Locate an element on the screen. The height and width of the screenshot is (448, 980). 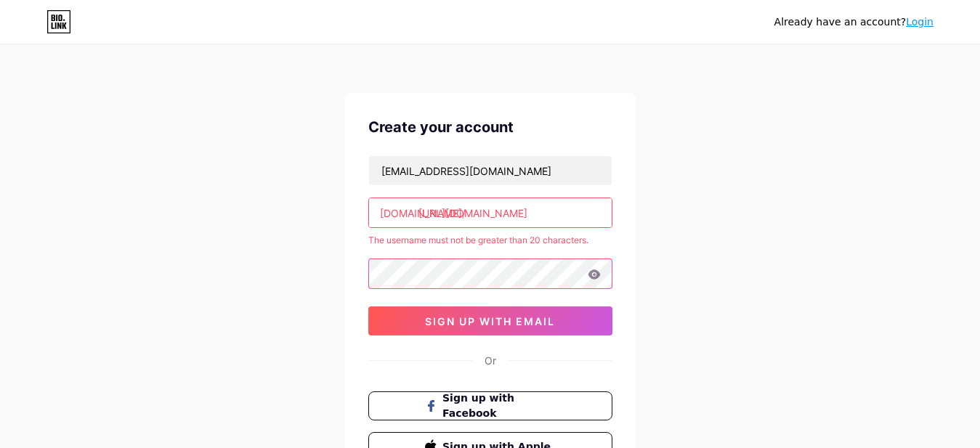
input: Email is located at coordinates (490, 171).